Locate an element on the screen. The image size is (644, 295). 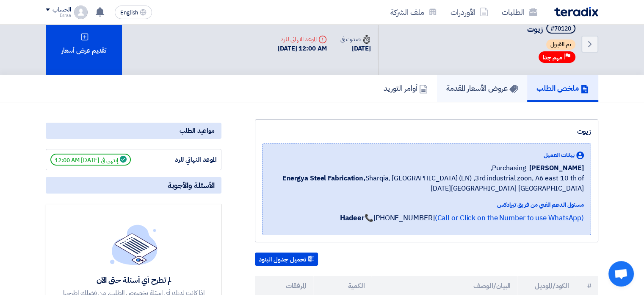
span: مهم جدا is located at coordinates (553, 57).